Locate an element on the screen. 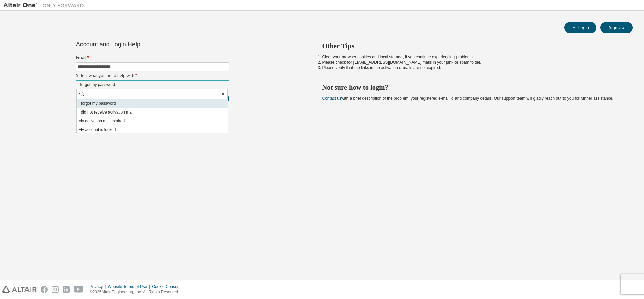 The height and width of the screenshot is (299, 644). label: Select what you need help with is located at coordinates (153, 76).